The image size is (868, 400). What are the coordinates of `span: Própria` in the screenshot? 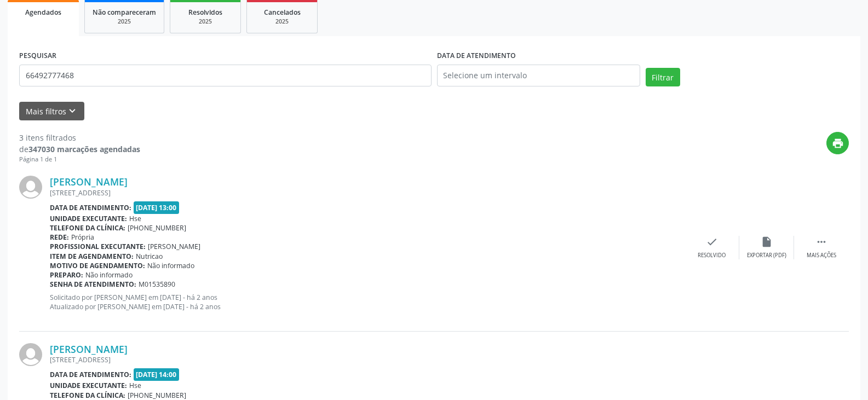 It's located at (83, 237).